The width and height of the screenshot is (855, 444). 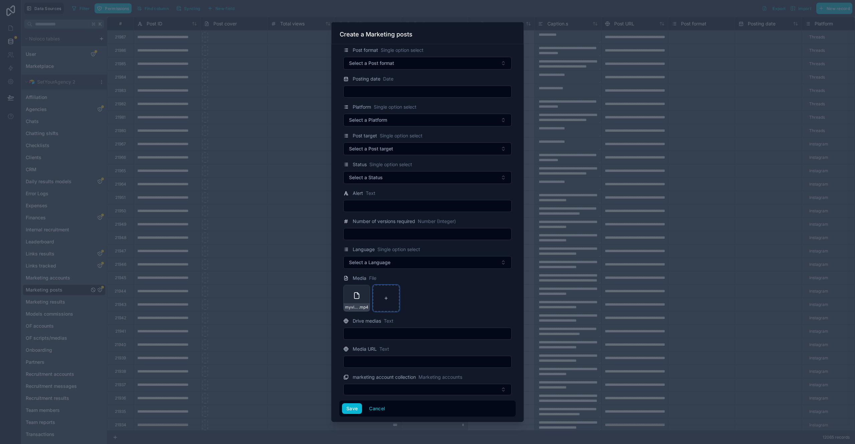 I want to click on span: Post target, so click(x=365, y=136).